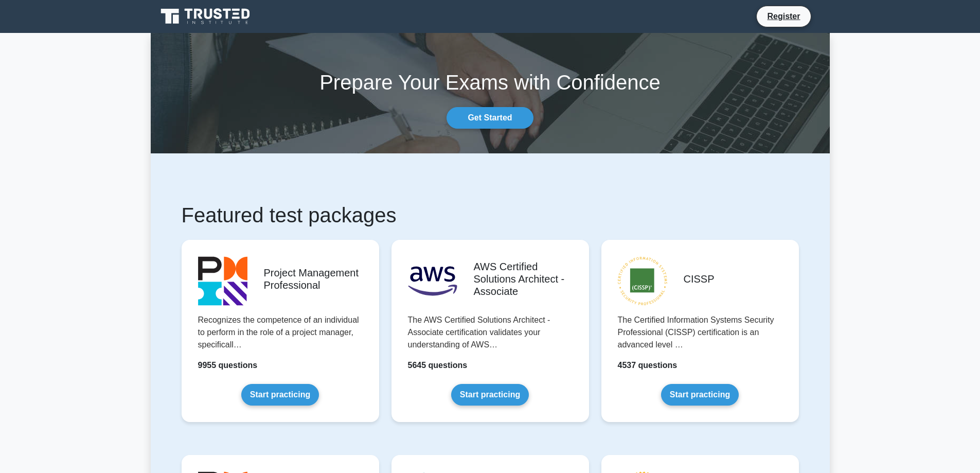 Image resolution: width=980 pixels, height=473 pixels. What do you see at coordinates (490, 118) in the screenshot?
I see `a: Get Started` at bounding box center [490, 118].